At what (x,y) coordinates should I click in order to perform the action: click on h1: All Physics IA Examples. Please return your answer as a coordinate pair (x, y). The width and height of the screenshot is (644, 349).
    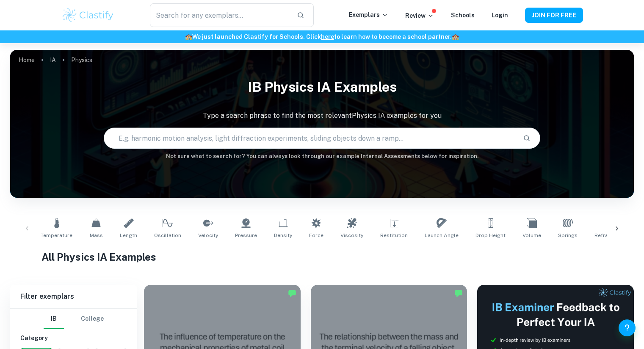
    Looking at the image, I should click on (322, 257).